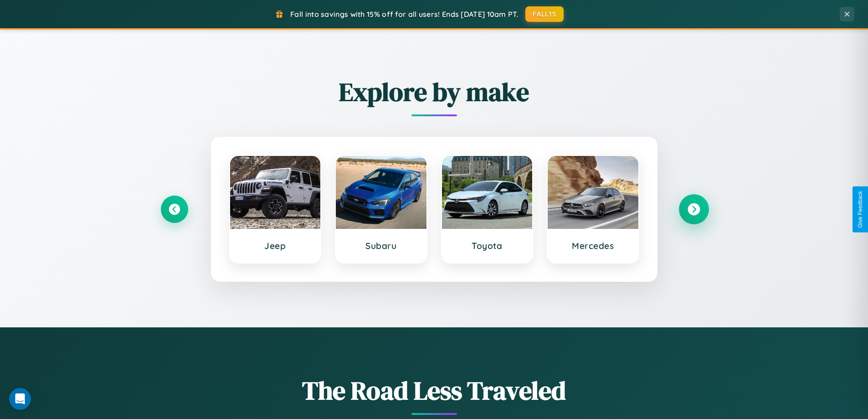  I want to click on div: Open Intercom Messenger, so click(20, 399).